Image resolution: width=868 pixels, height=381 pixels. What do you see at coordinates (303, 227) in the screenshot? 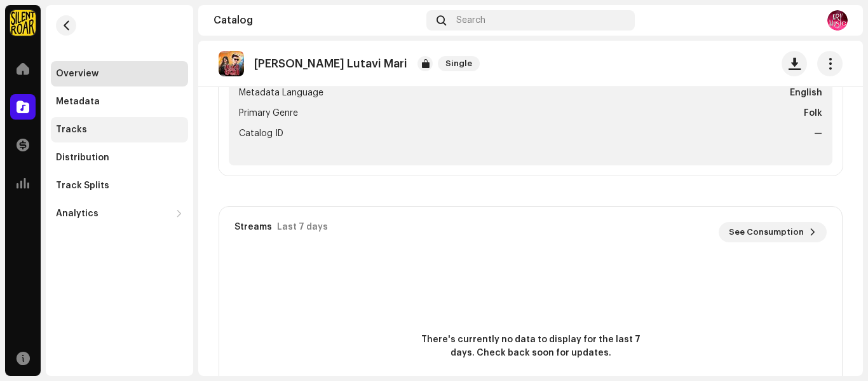
I see `div: Last 7 days` at bounding box center [303, 227].